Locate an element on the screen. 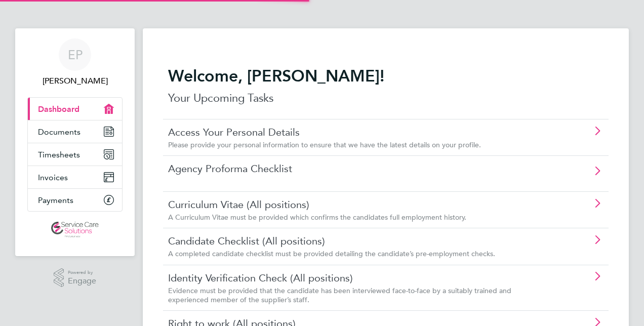  span: Emma-Jane Purnell is located at coordinates (75, 81).